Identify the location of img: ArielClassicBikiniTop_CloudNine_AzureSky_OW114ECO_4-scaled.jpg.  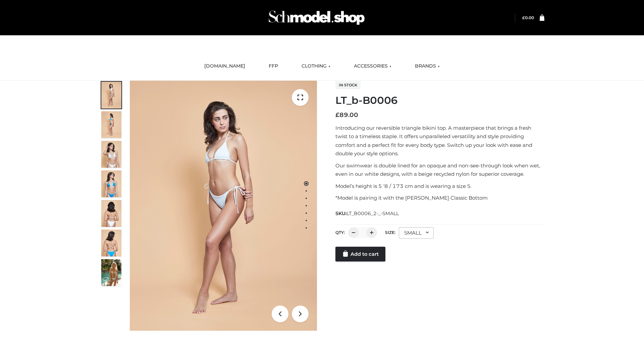
(111, 184).